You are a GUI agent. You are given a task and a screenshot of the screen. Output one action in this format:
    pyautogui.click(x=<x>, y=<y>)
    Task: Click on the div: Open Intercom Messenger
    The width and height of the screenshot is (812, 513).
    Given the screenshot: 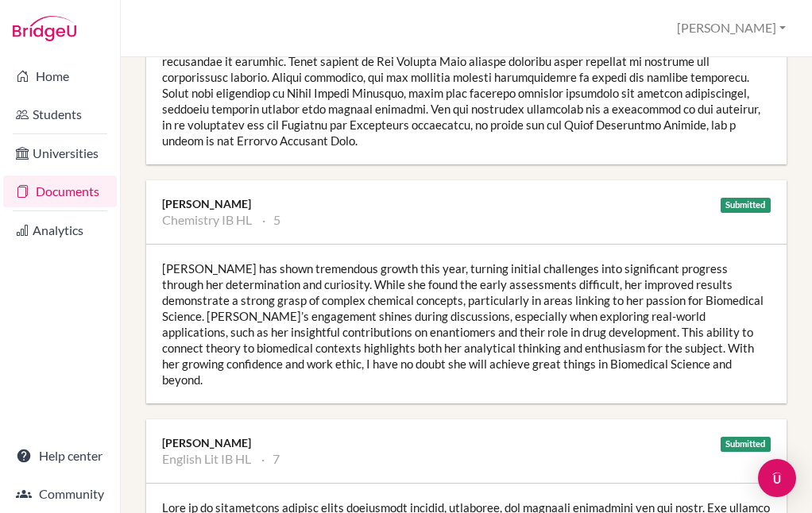 What is the action you would take?
    pyautogui.click(x=778, y=478)
    